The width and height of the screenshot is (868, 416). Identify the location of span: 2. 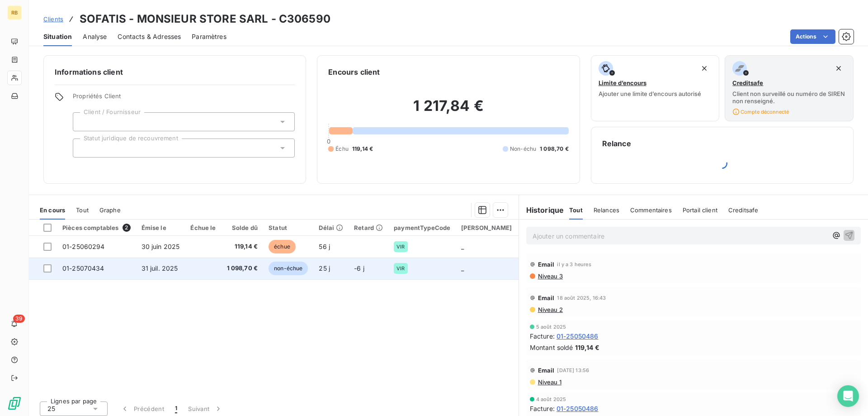
(126, 228).